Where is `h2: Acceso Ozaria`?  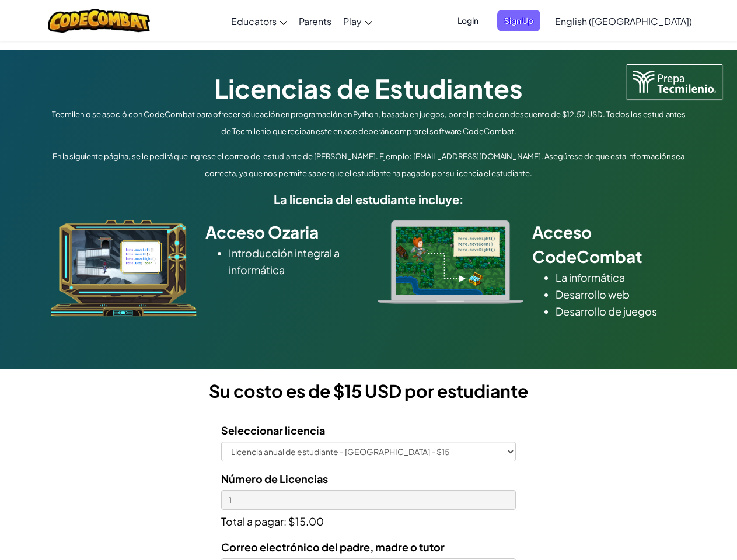 h2: Acceso Ozaria is located at coordinates (282, 232).